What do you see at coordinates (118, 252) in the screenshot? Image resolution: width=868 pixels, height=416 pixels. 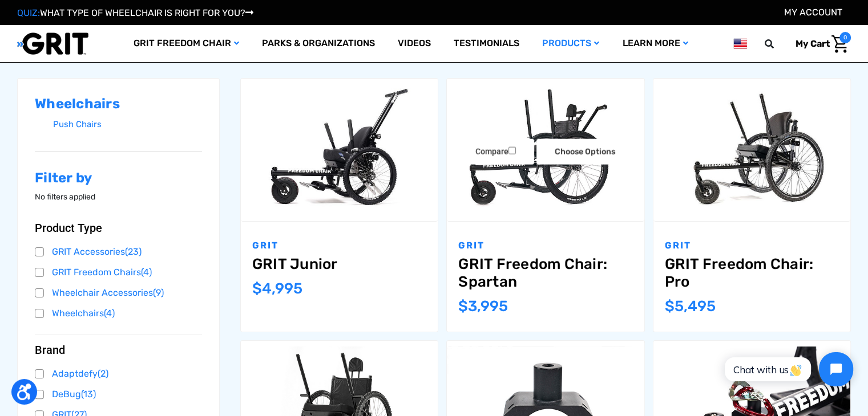 I see `a: GRIT Accessories(23)` at bounding box center [118, 252].